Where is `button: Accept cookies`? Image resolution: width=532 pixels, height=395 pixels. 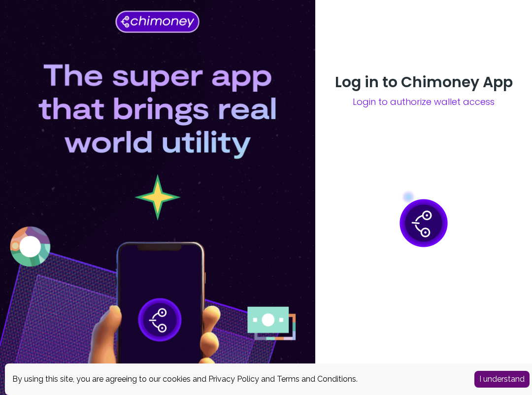 button: Accept cookies is located at coordinates (502, 379).